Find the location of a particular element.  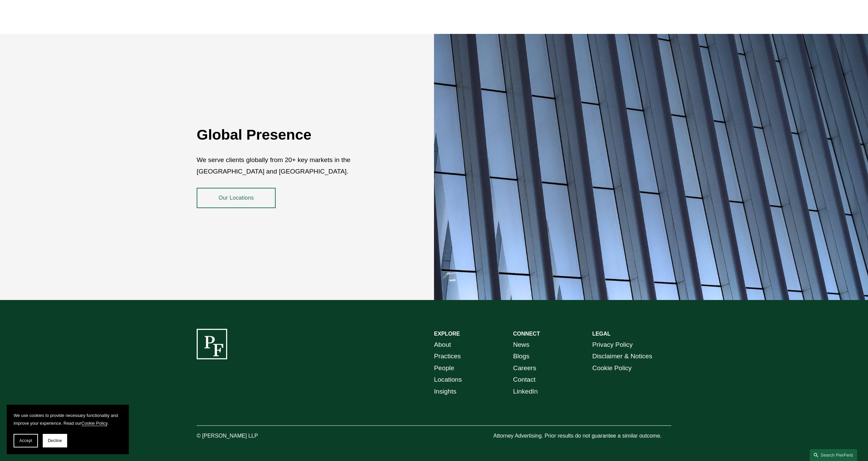

a: Privacy Policy is located at coordinates (613, 344).